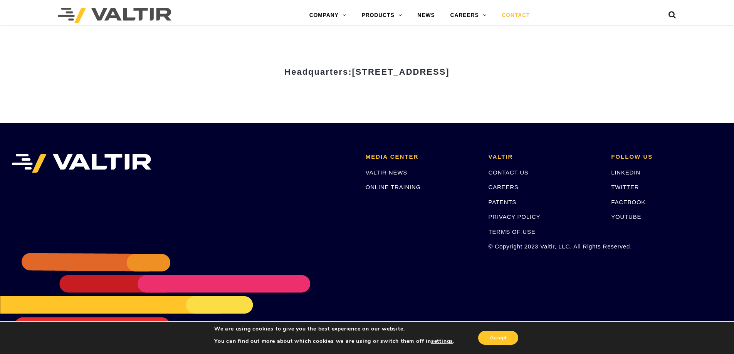 The image size is (734, 354). I want to click on a: ONLINE TRAINING, so click(393, 187).